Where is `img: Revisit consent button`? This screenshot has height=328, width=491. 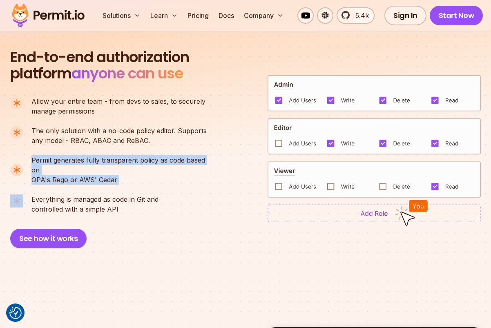
img: Revisit consent button is located at coordinates (16, 313).